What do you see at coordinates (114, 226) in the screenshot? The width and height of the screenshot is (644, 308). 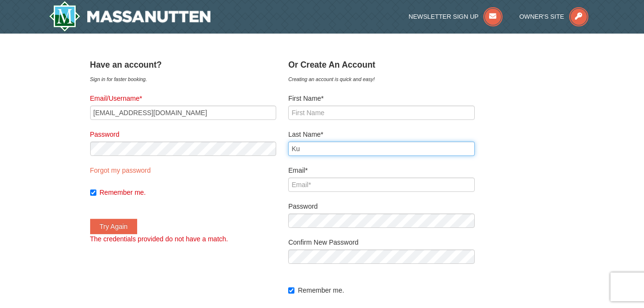 I see `button: Try Again` at bounding box center [114, 226].